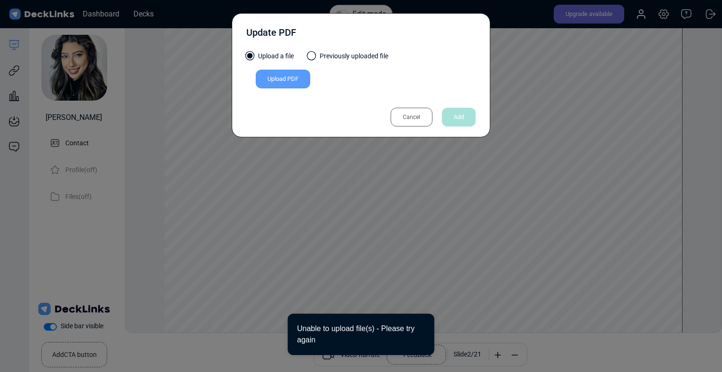  I want to click on button: close, so click(422, 328).